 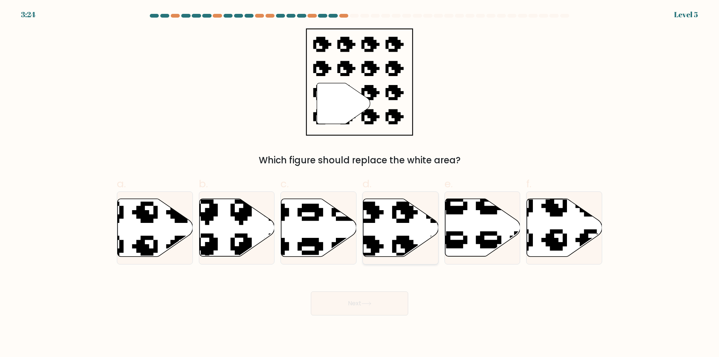 I want to click on span: c., so click(x=285, y=184).